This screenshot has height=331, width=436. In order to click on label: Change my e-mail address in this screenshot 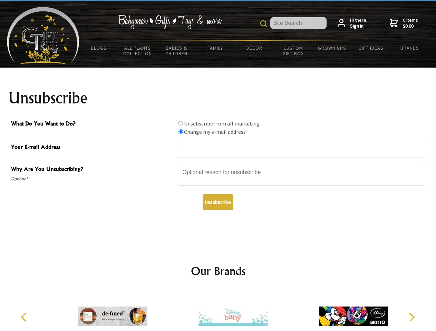, I will do `click(215, 132)`.